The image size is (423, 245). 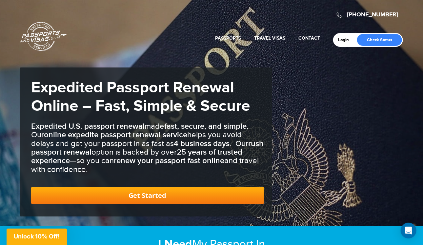 What do you see at coordinates (37, 237) in the screenshot?
I see `div: Unlock 10% Off!` at bounding box center [37, 237].